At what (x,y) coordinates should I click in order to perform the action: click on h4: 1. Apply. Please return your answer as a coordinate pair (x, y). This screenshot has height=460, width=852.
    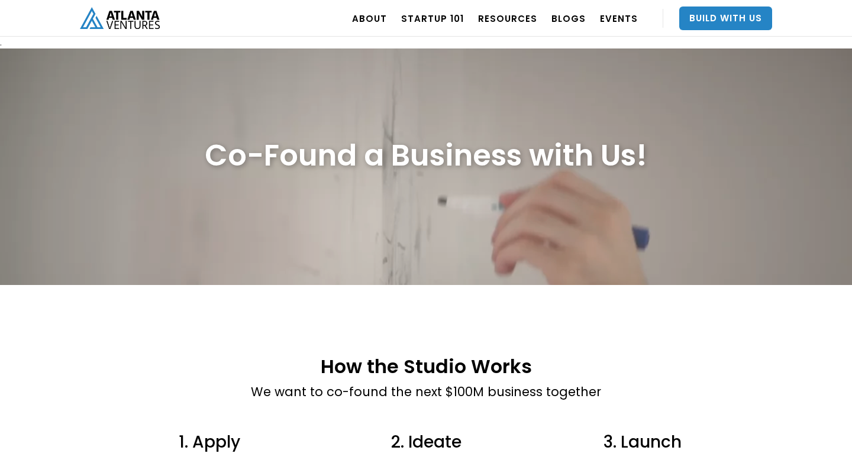
    Looking at the image, I should click on (209, 442).